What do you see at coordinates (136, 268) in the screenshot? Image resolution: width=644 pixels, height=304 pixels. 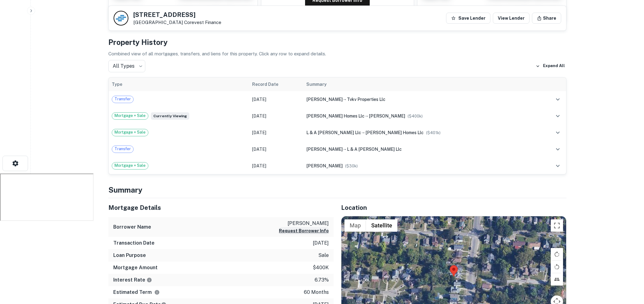 I see `h6: Mortgage Amount` at bounding box center [136, 268].